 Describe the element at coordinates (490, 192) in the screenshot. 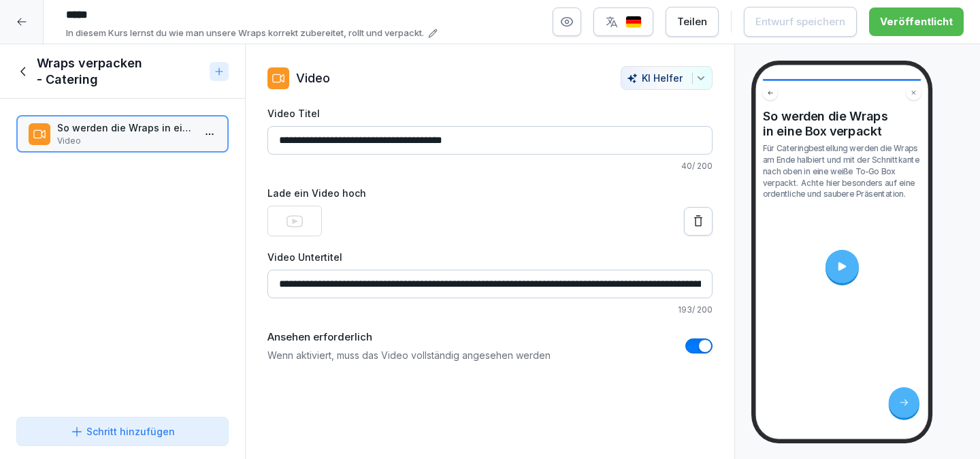

I see `label: Lade ein Video hoch` at that location.